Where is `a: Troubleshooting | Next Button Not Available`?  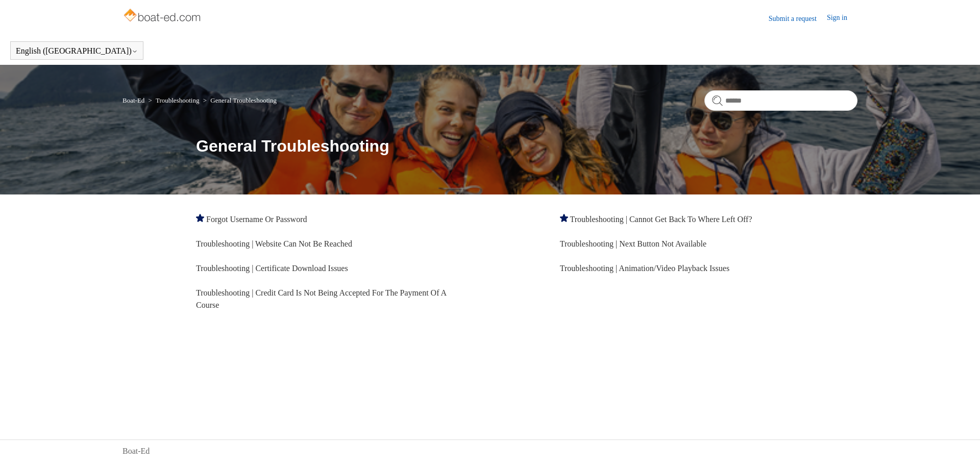 a: Troubleshooting | Next Button Not Available is located at coordinates (633, 243).